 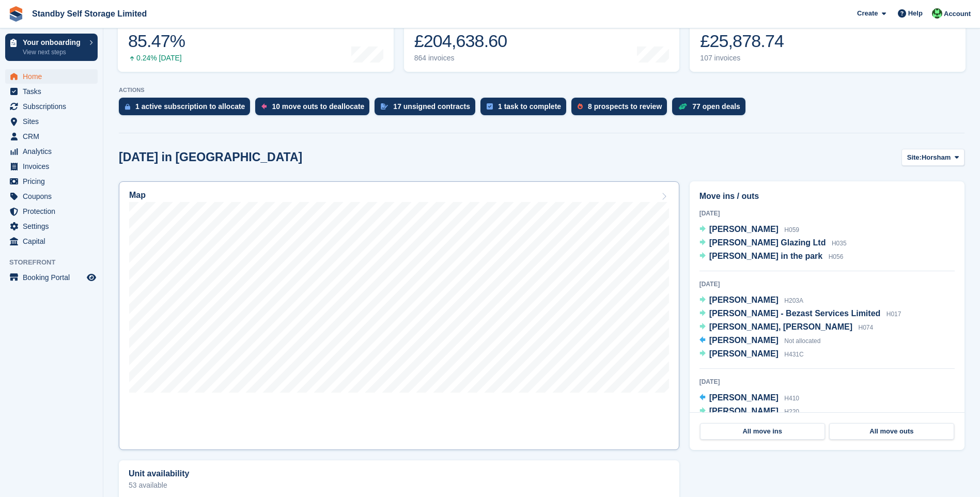 I want to click on span: CRM, so click(x=54, y=136).